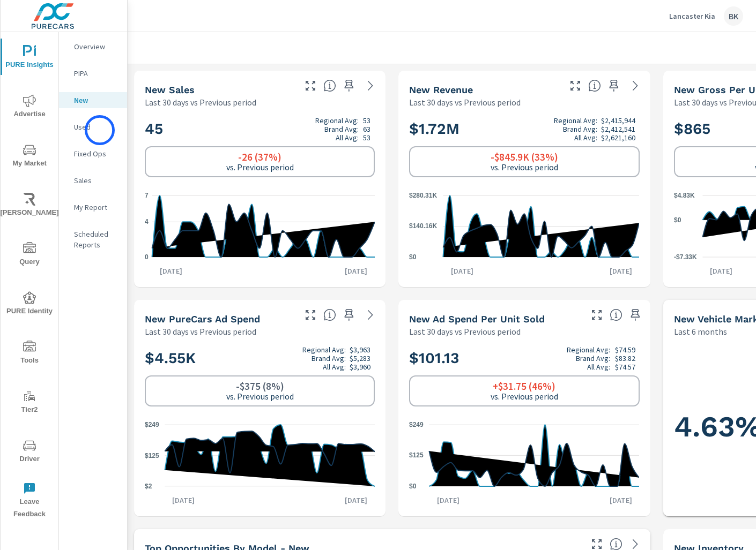 This screenshot has height=550, width=756. I want to click on span: PURE Insights, so click(29, 58).